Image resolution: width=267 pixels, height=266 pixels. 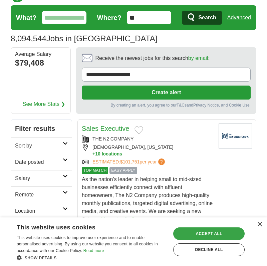 What do you see at coordinates (91, 258) in the screenshot?
I see `div: Show details` at bounding box center [91, 258].